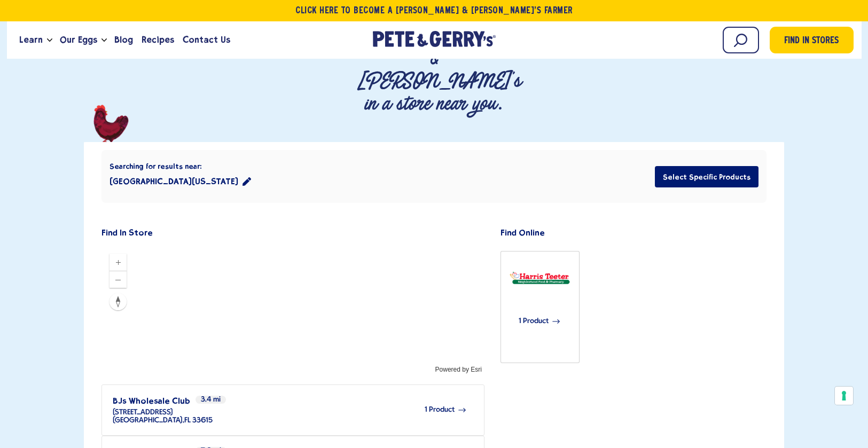  I want to click on a: Learn, so click(31, 40).